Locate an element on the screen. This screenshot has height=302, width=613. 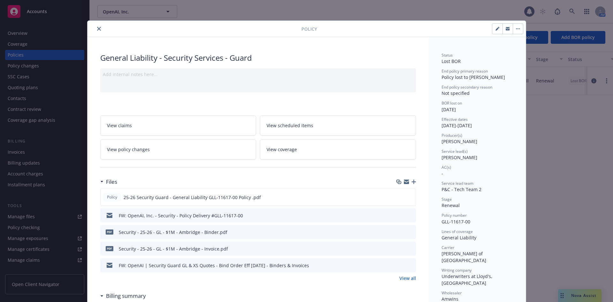
a: View all is located at coordinates (408, 278).